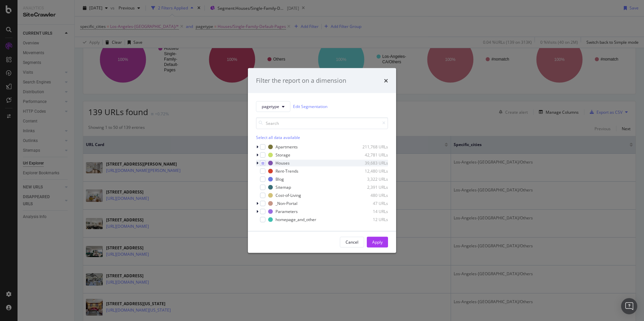 The width and height of the screenshot is (644, 321). Describe the element at coordinates (322, 123) in the screenshot. I see `input: Search` at that location.